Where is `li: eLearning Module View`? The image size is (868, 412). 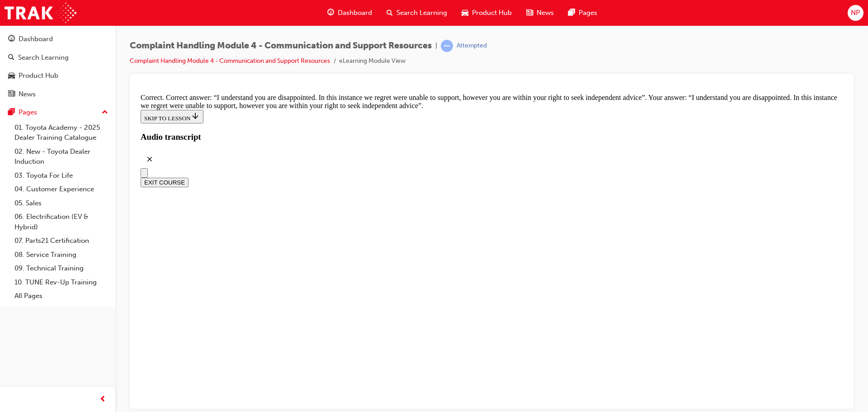 li: eLearning Module View is located at coordinates (372, 61).